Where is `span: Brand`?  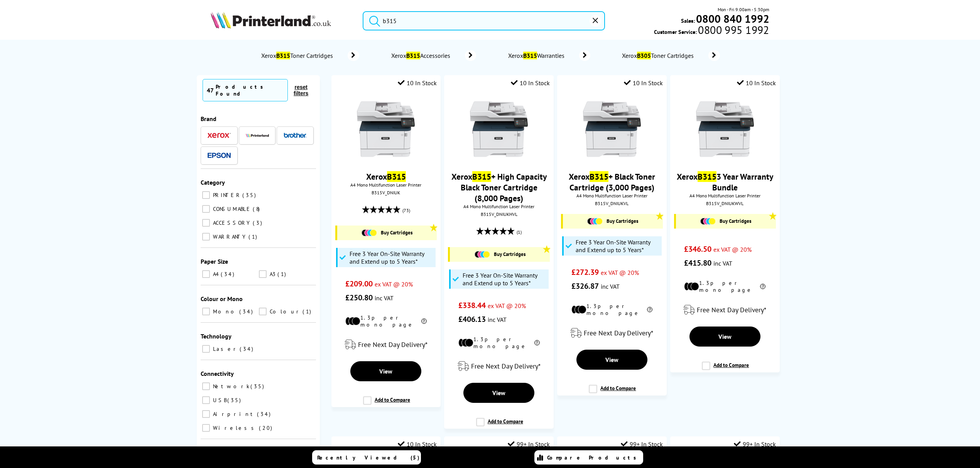 span: Brand is located at coordinates (208, 119).